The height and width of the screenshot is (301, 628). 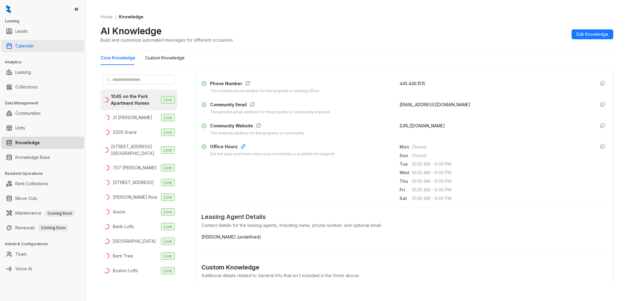 I want to click on li: Knowledge Base, so click(x=43, y=158).